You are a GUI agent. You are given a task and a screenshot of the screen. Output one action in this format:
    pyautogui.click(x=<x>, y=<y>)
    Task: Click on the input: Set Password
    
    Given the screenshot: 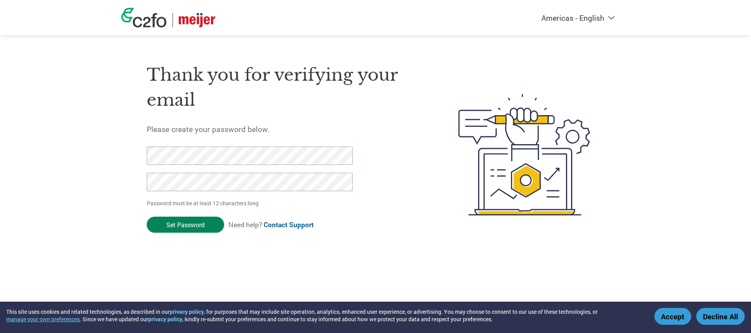 What is the action you would take?
    pyautogui.click(x=185, y=224)
    